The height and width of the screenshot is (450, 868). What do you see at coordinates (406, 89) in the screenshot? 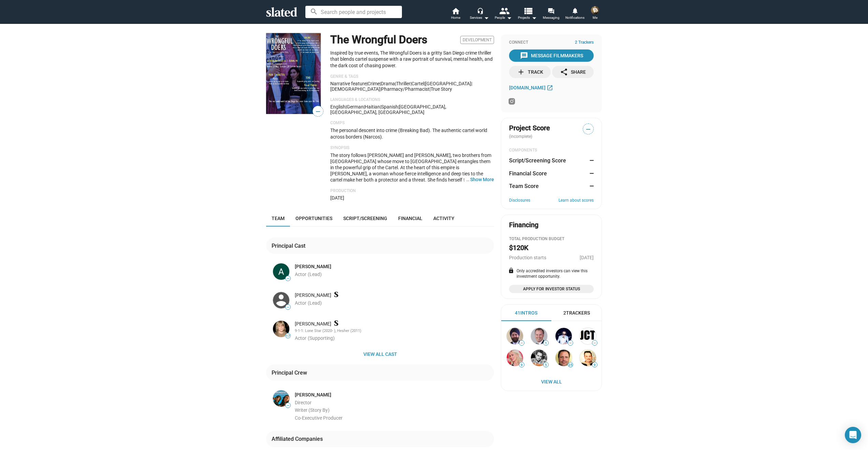
I see `span: pharmacy/pharmacist` at bounding box center [406, 89].